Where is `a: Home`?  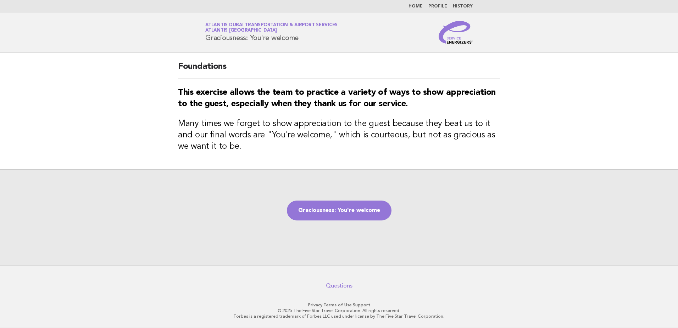
a: Home is located at coordinates (416, 6).